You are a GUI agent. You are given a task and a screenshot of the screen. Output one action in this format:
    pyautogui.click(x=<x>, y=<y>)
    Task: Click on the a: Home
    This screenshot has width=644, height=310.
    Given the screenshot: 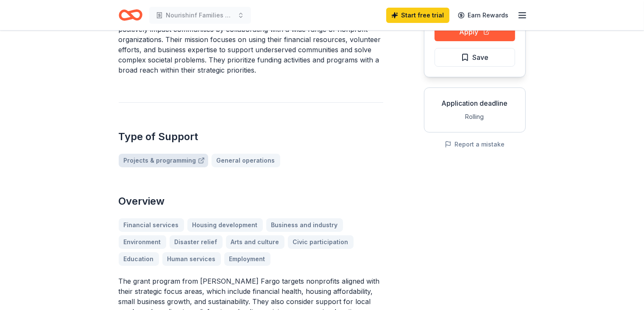 What is the action you would take?
    pyautogui.click(x=131, y=15)
    